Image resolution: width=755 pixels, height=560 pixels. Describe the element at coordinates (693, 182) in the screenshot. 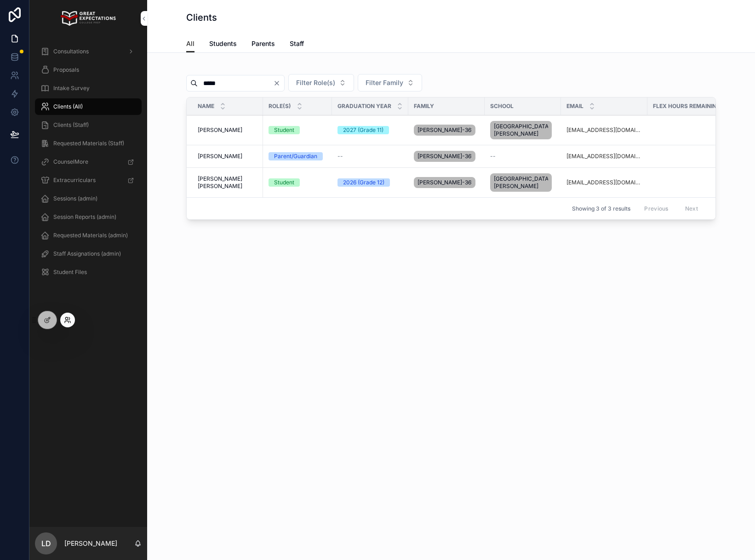

I see `a: 6.50` at that location.